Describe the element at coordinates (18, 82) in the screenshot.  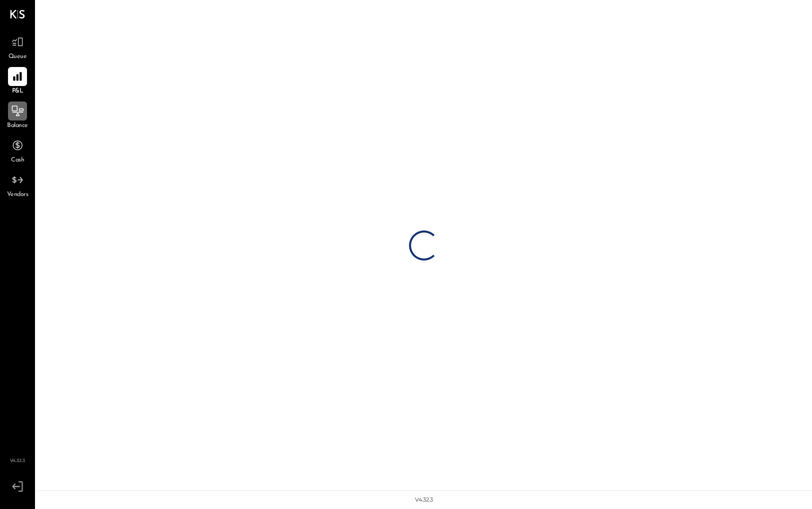
I see `a: P&L` at that location.